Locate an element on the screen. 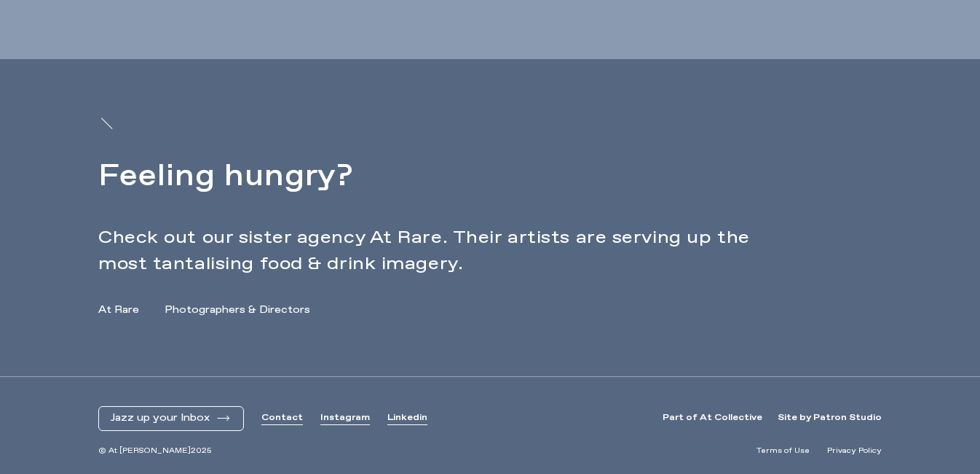  a: Linkedin is located at coordinates (407, 417).